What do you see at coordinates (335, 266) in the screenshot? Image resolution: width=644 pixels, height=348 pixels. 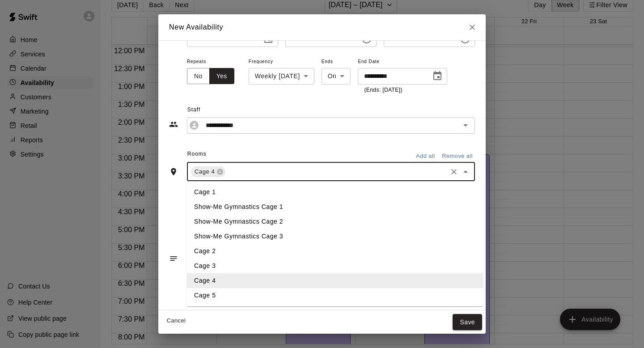 I see `li: Cage 3` at bounding box center [335, 266].